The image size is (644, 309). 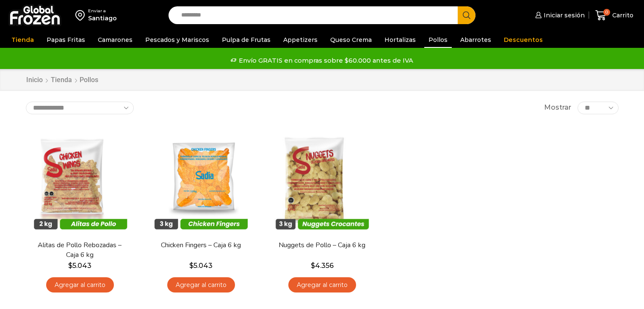 What do you see at coordinates (115, 39) in the screenshot?
I see `a: Camarones` at bounding box center [115, 39].